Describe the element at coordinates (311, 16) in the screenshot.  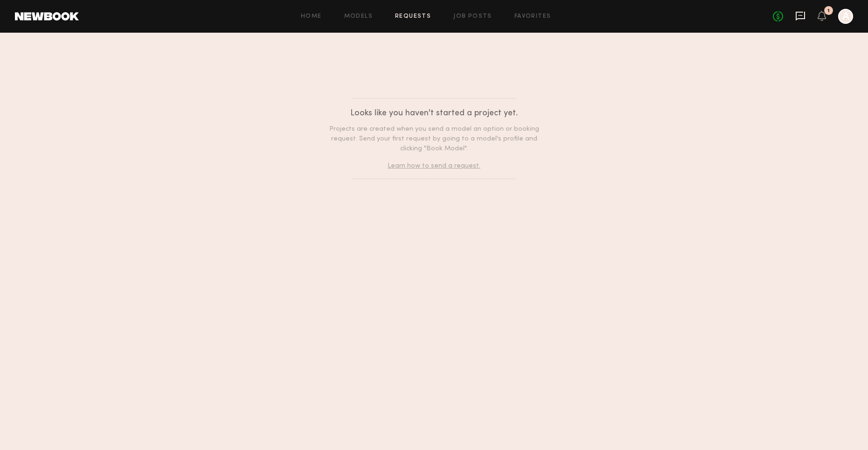
I see `a: Home` at that location.